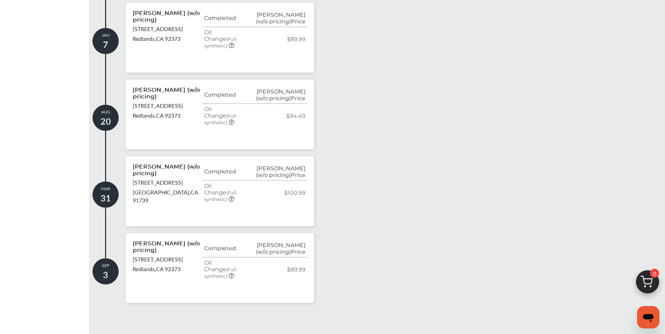 This screenshot has height=334, width=665. Describe the element at coordinates (654, 273) in the screenshot. I see `span: 0` at that location.